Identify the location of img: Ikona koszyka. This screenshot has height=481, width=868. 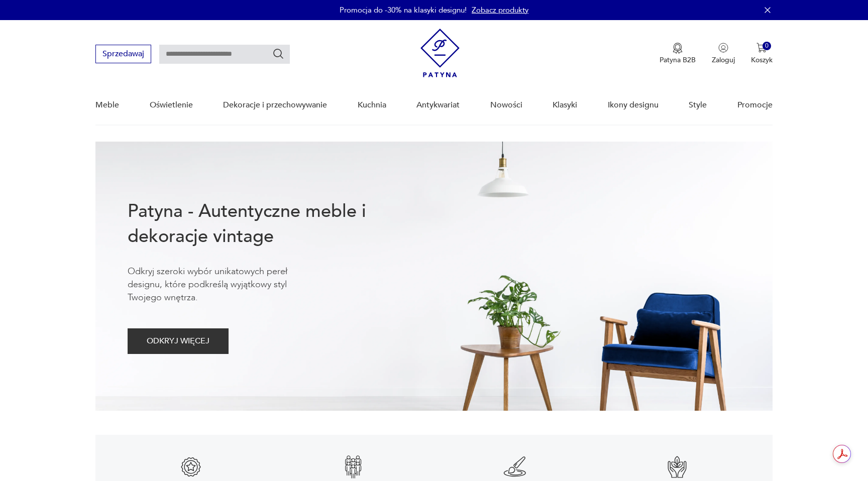
(762, 47).